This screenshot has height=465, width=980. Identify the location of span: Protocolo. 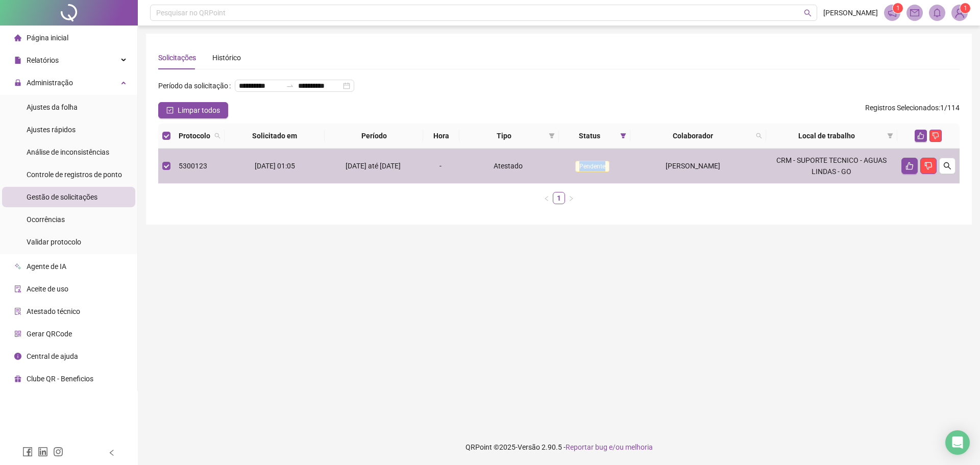
(194, 135).